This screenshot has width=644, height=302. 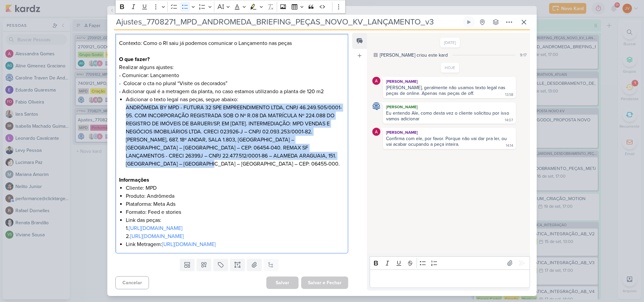 I want to click on li: Formato: Feed e stories, so click(x=235, y=213).